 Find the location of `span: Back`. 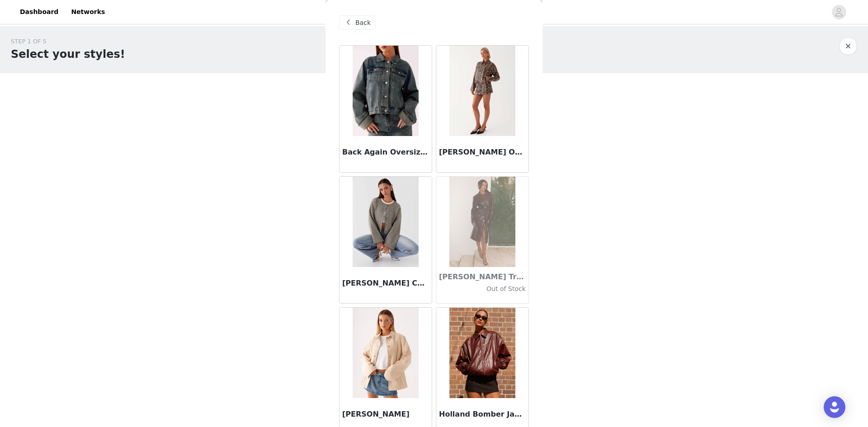

span: Back is located at coordinates (363, 23).